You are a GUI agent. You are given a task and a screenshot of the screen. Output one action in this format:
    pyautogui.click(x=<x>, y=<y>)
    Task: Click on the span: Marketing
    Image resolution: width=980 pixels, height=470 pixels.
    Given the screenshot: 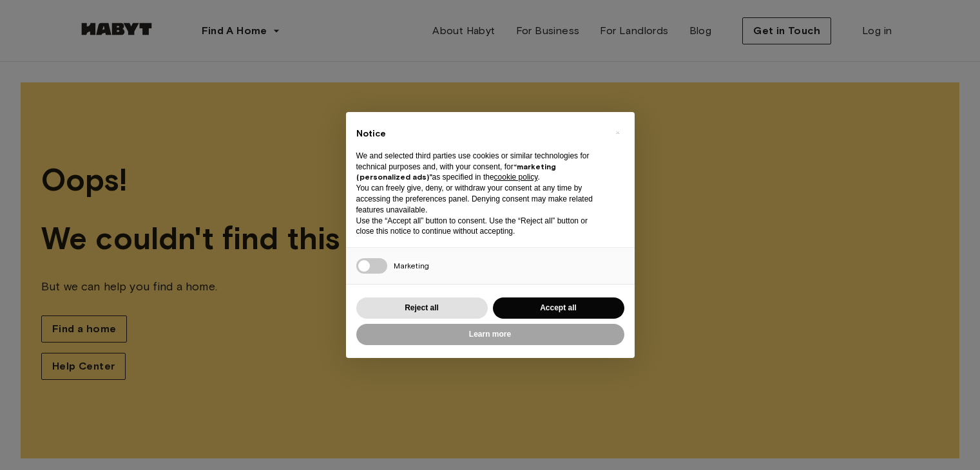 What is the action you would take?
    pyautogui.click(x=411, y=265)
    